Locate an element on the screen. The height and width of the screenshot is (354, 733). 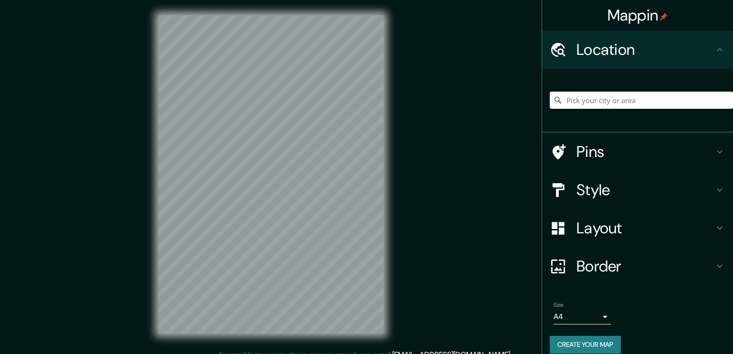
img: pin-icon.png is located at coordinates (664, 17).